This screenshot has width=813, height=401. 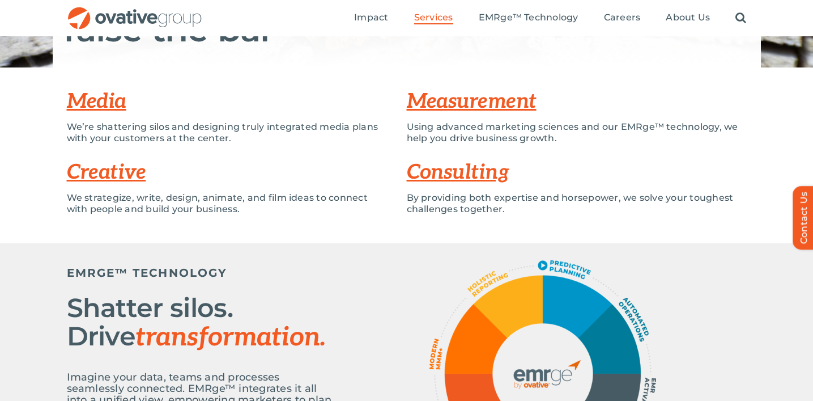 What do you see at coordinates (96, 101) in the screenshot?
I see `a: Media` at bounding box center [96, 101].